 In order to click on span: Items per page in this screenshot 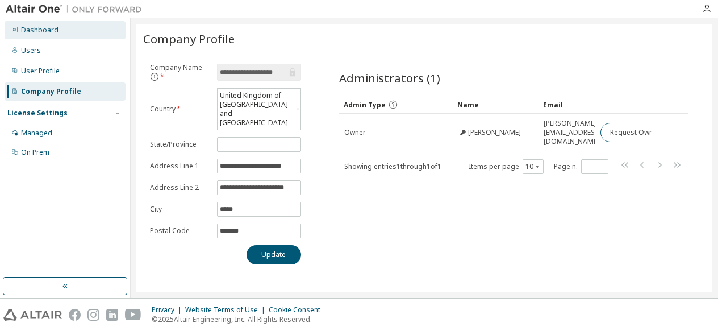, I will do `click(506, 166)`.